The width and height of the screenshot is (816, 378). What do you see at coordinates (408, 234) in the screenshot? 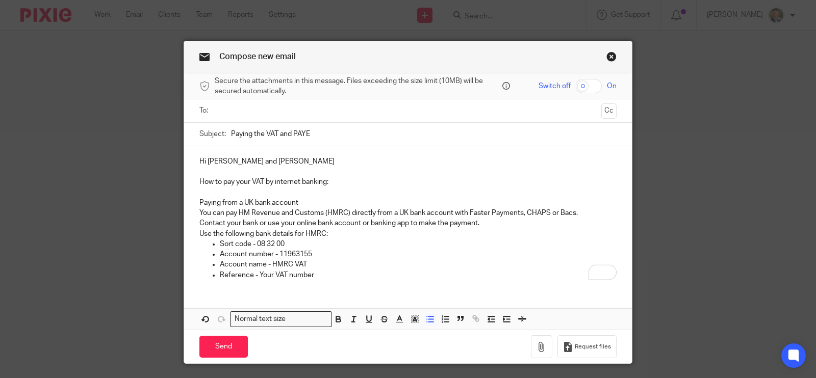
I see `p: Use the following bank details for HMRC:` at bounding box center [408, 234].